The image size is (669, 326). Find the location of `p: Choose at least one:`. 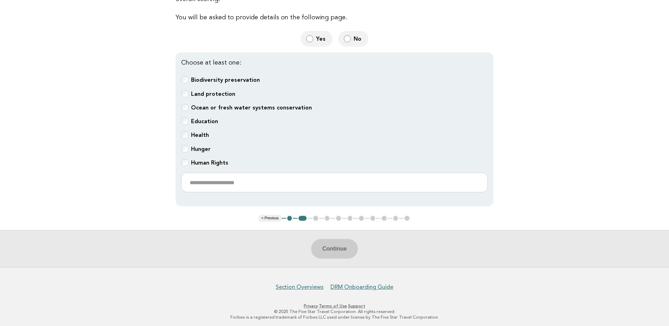

p: Choose at least one: is located at coordinates (335, 63).